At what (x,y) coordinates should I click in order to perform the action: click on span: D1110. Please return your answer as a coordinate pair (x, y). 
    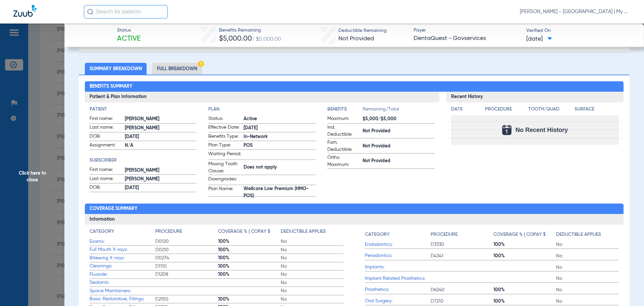
    Looking at the image, I should click on (186, 266).